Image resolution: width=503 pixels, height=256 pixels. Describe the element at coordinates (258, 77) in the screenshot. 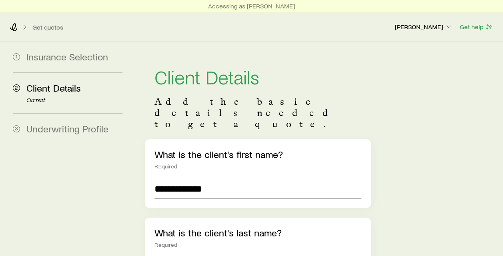

I see `h2: Client Details` at that location.